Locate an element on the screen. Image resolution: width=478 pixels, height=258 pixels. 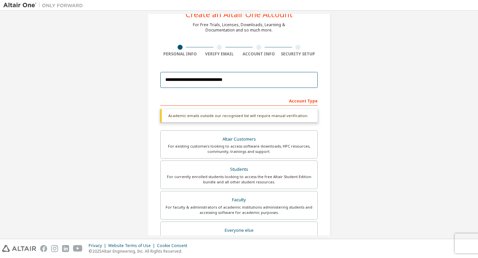
div: Faculty is located at coordinates (239, 200).